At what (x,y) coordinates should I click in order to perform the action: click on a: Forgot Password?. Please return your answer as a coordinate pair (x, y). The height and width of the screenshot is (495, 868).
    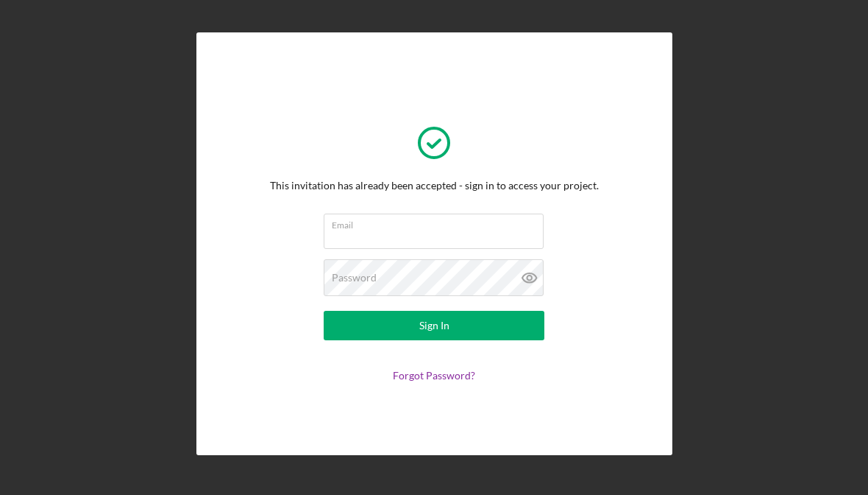
    Looking at the image, I should click on (434, 375).